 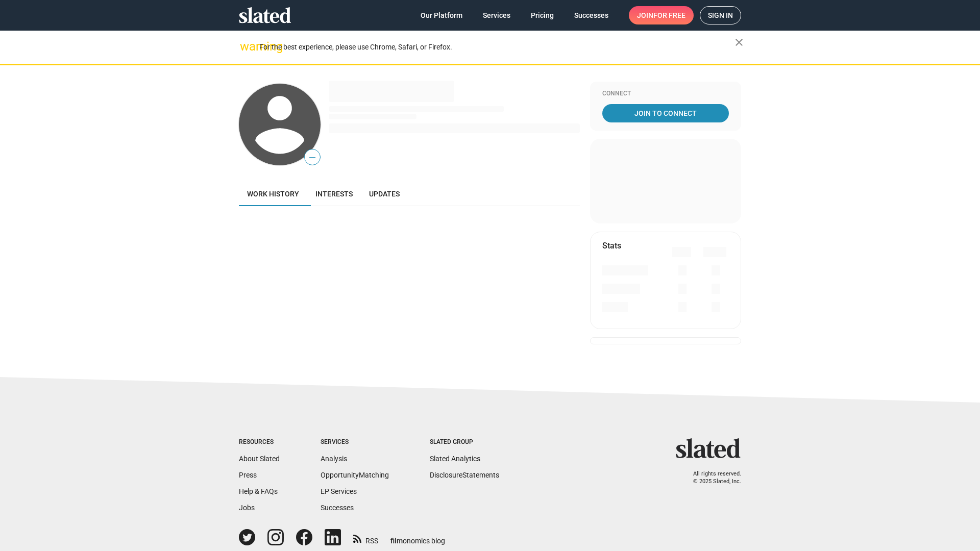 I want to click on a: Services, so click(x=496, y=15).